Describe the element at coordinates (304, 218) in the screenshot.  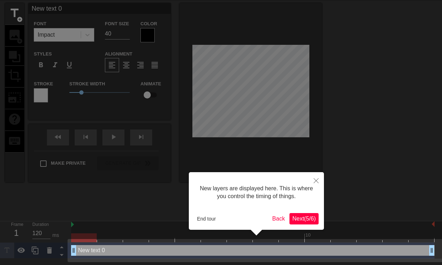
I see `span: Next ( 5 / 6 )` at that location.